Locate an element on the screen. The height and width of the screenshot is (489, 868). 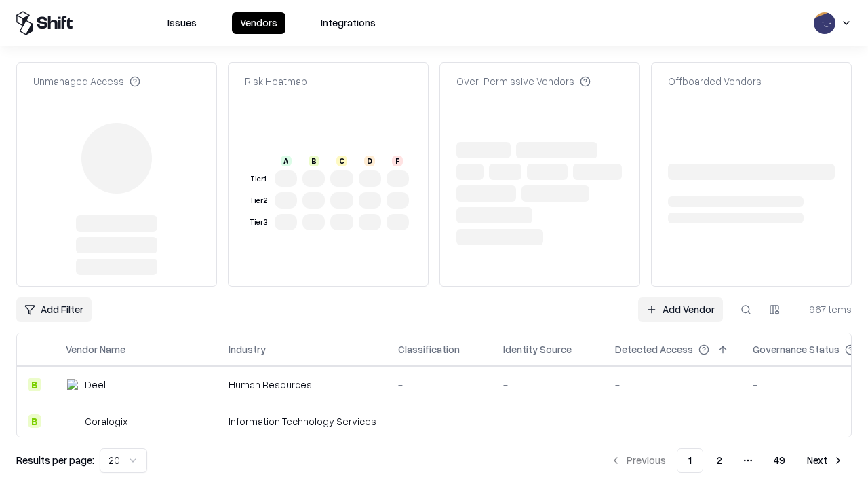
img: Deel is located at coordinates (73, 384).